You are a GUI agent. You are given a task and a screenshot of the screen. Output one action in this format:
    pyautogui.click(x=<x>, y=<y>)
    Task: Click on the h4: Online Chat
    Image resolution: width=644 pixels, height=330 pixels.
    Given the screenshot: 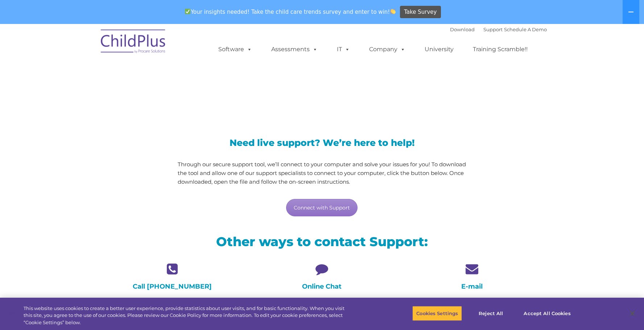 What is the action you would take?
    pyautogui.click(x=321, y=286)
    